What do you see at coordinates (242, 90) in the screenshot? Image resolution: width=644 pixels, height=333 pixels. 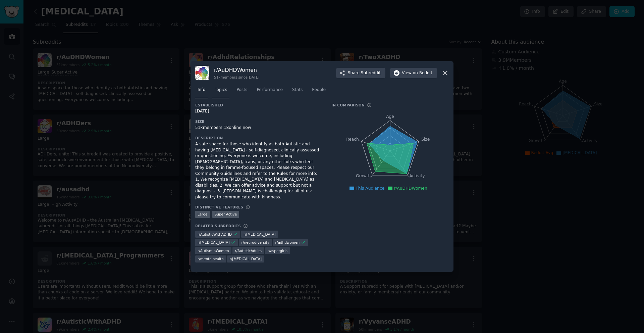 I see `span: Posts` at bounding box center [242, 90].